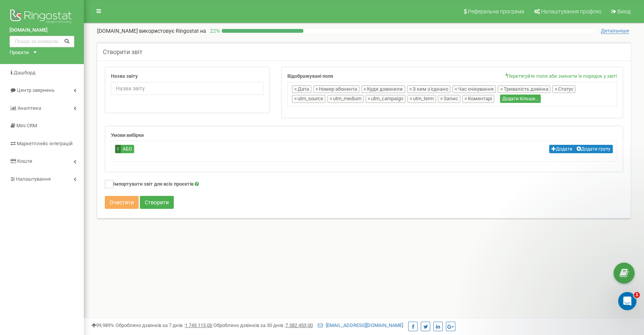 This screenshot has height=335, width=644. I want to click on p: 22 %, so click(214, 31).